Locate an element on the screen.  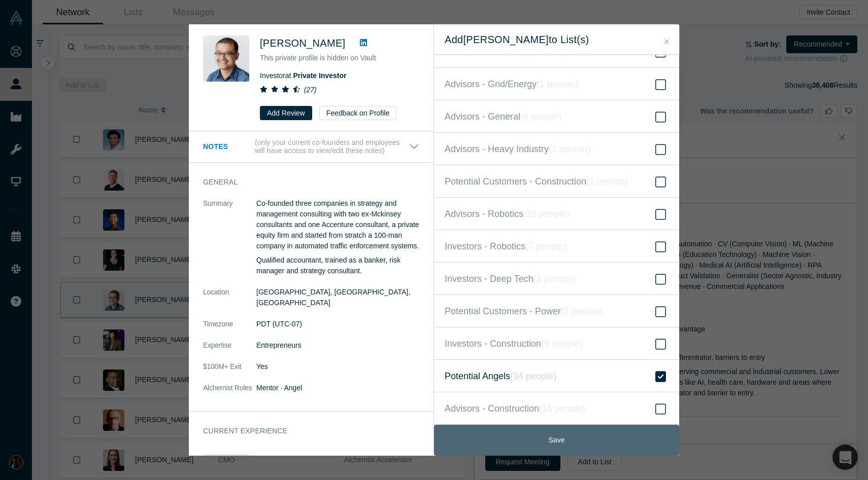
h3: Current Experience is located at coordinates (304, 431).